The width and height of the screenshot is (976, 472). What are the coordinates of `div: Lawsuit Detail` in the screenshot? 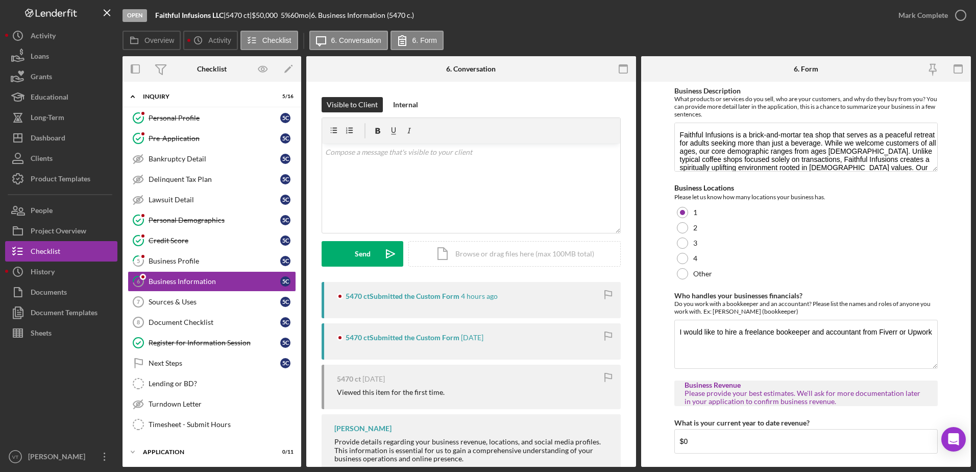 It's located at (214, 200).